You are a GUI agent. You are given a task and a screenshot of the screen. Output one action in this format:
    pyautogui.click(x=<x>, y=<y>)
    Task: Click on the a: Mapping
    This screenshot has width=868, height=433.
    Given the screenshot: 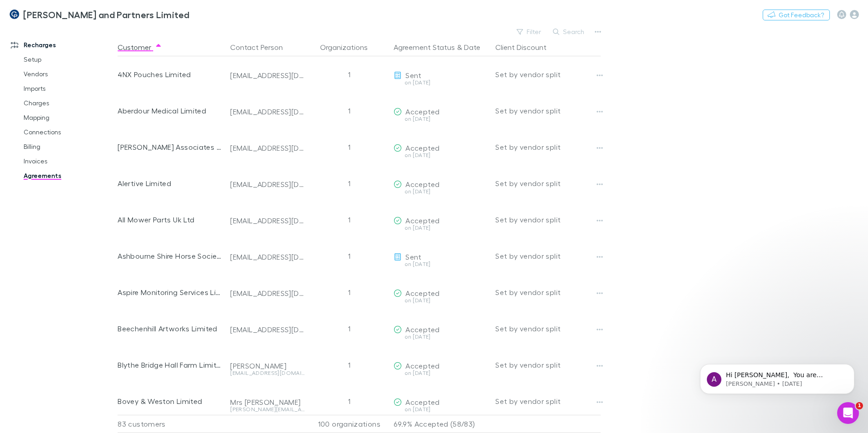 What is the action you would take?
    pyautogui.click(x=69, y=118)
    